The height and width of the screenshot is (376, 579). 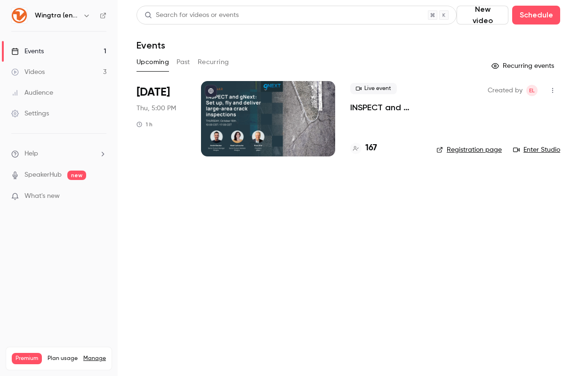 What do you see at coordinates (151, 45) in the screenshot?
I see `h1: Events` at bounding box center [151, 45].